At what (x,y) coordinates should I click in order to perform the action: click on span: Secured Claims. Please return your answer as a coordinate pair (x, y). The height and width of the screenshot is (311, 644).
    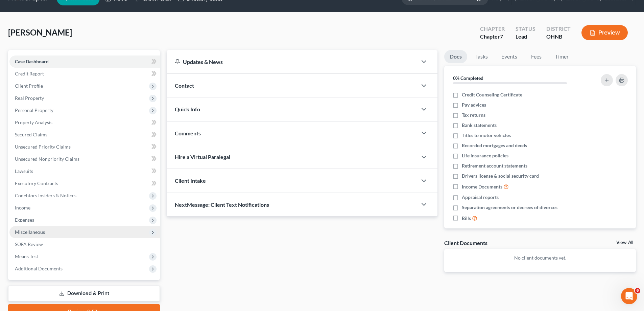
    Looking at the image, I should click on (31, 134).